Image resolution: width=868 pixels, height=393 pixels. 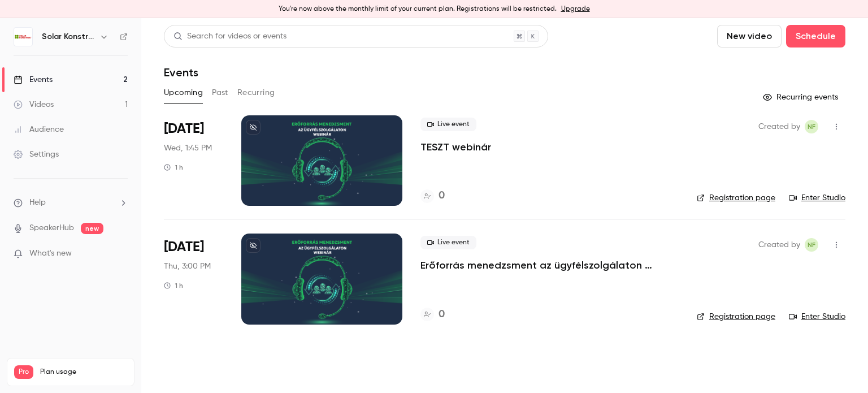 What do you see at coordinates (188, 148) in the screenshot?
I see `span: Wed, 1:45 PM` at bounding box center [188, 148].